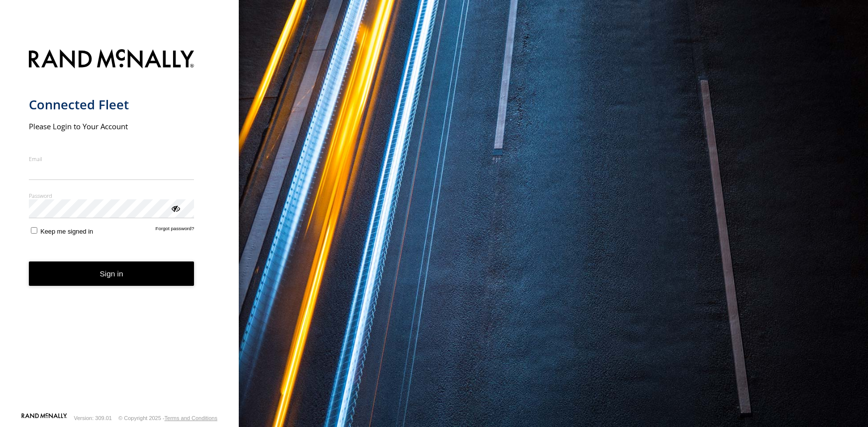  What do you see at coordinates (34, 230) in the screenshot?
I see `input: Keep me signed in` at bounding box center [34, 230].